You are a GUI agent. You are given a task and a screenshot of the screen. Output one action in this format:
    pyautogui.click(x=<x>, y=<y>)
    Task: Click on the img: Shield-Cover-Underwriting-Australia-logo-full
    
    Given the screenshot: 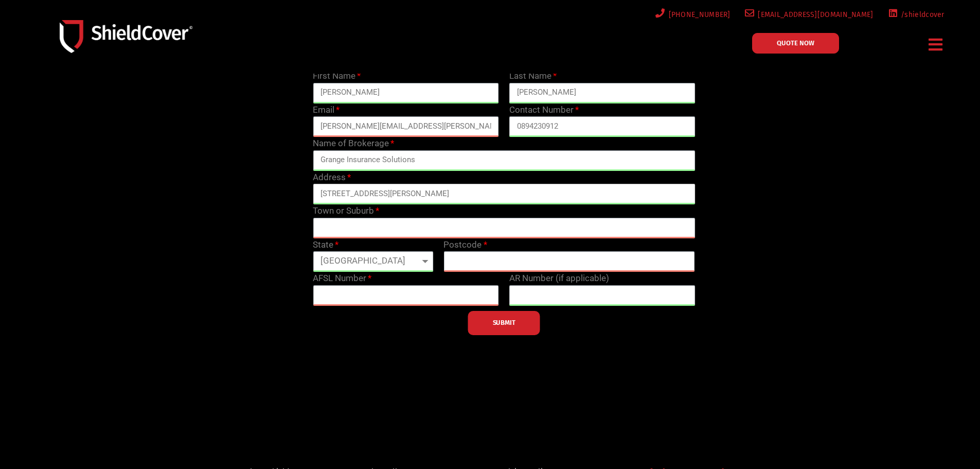 What is the action you would take?
    pyautogui.click(x=126, y=36)
    